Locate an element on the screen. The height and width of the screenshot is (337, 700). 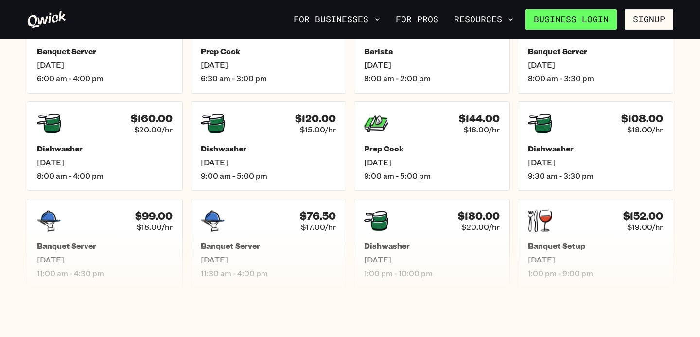
button: Resources is located at coordinates (484, 19).